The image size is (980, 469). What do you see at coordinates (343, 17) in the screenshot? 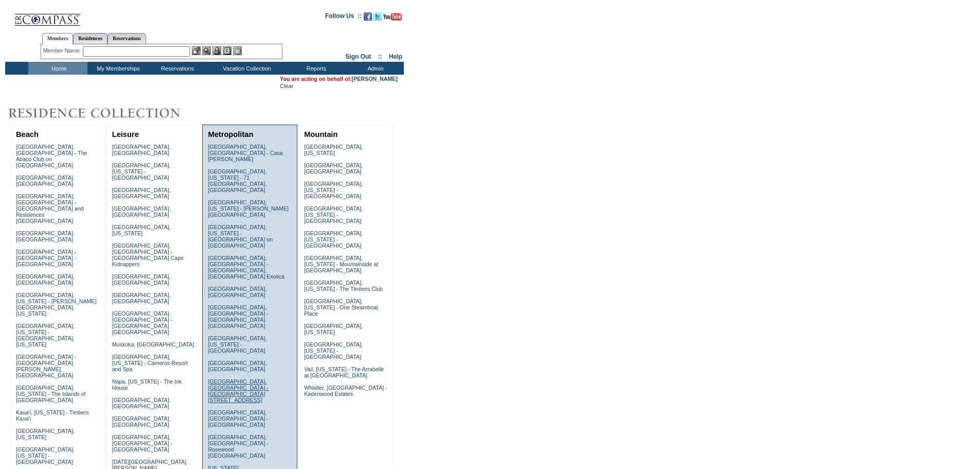
I see `td: Follow Us ::` at bounding box center [343, 17].